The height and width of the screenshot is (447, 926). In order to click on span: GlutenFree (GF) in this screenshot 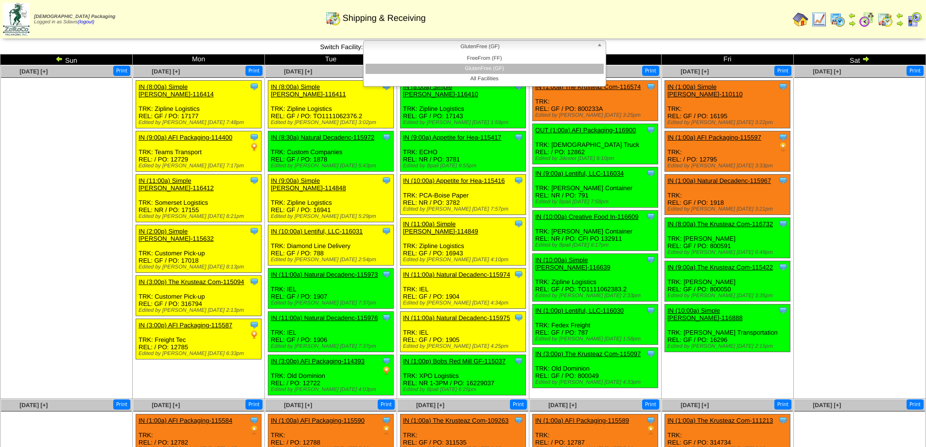, I will do `click(480, 47)`.